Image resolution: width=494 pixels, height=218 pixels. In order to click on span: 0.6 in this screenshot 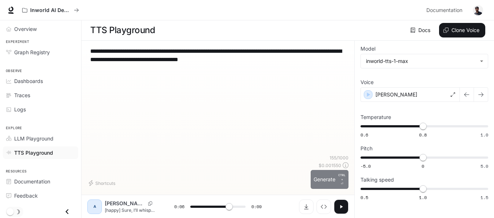, I will do `click(364, 135)`.